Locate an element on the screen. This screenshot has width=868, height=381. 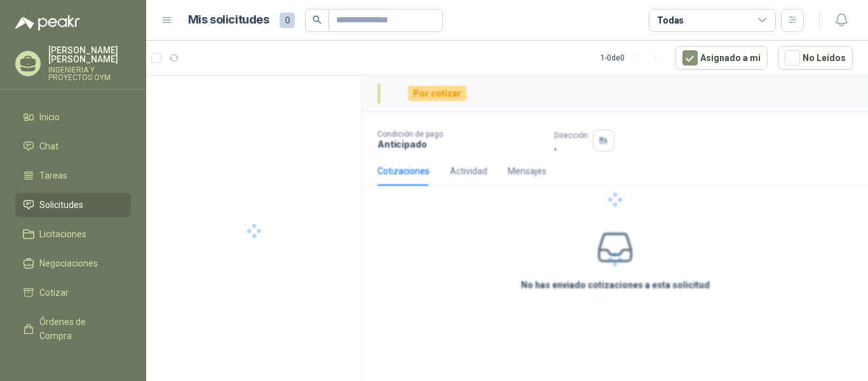
a: Inicio is located at coordinates (73, 117).